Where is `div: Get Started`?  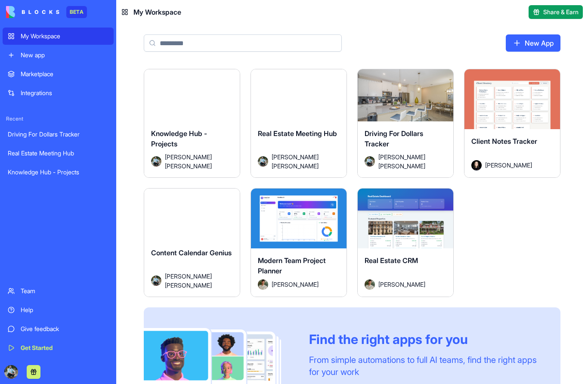 div: Get Started is located at coordinates (65, 348).